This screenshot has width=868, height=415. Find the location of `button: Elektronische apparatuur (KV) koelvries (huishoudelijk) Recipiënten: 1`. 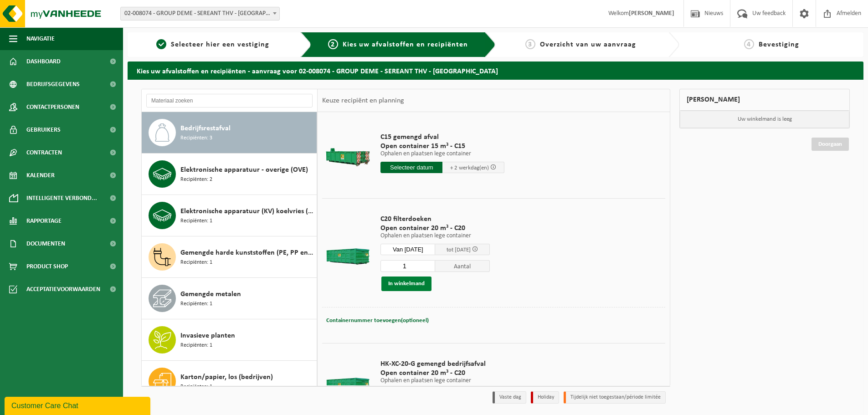

button: Elektronische apparatuur (KV) koelvries (huishoudelijk) Recipiënten: 1 is located at coordinates (229, 215).